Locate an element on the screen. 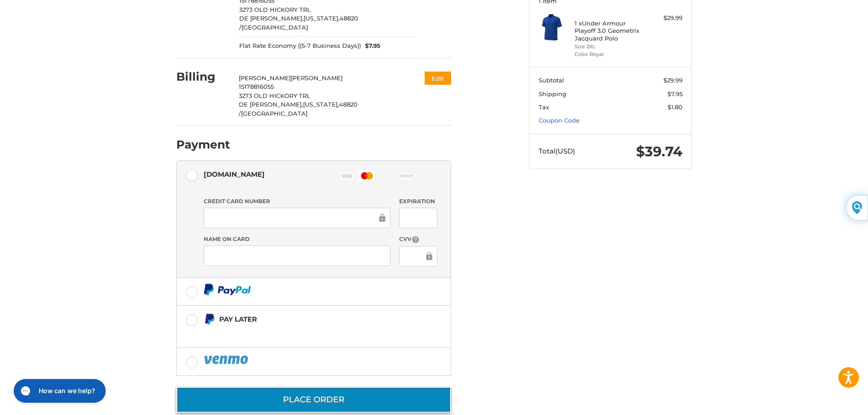 The image size is (868, 415). h4: 1 x Under Armour Playoff 3.0 Geometrix Jacquard Polo is located at coordinates (609, 31).